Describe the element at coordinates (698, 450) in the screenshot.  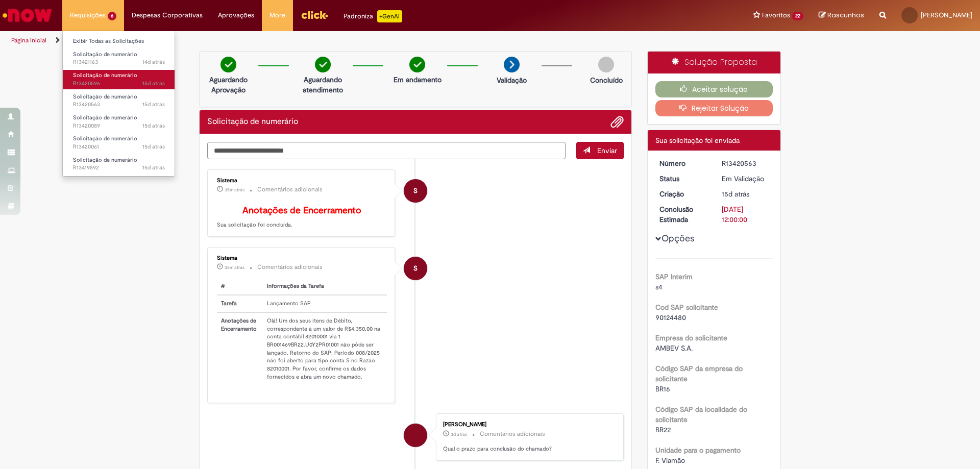
I see `b: Unidade para o pagamento` at that location.